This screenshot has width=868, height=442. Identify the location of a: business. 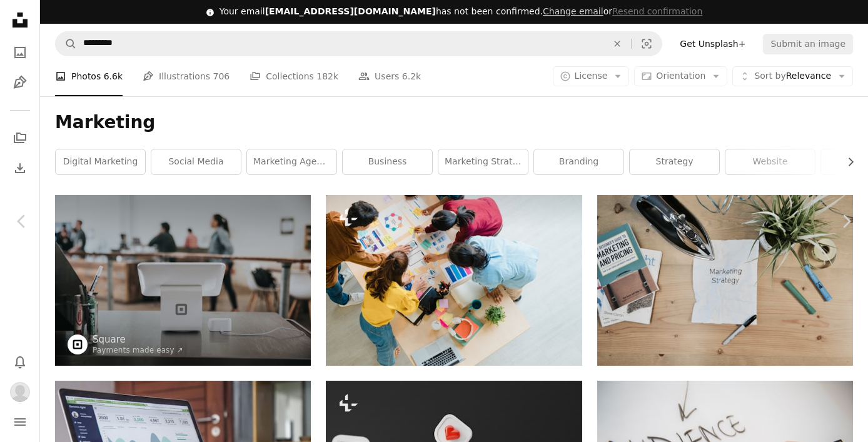
(387, 162).